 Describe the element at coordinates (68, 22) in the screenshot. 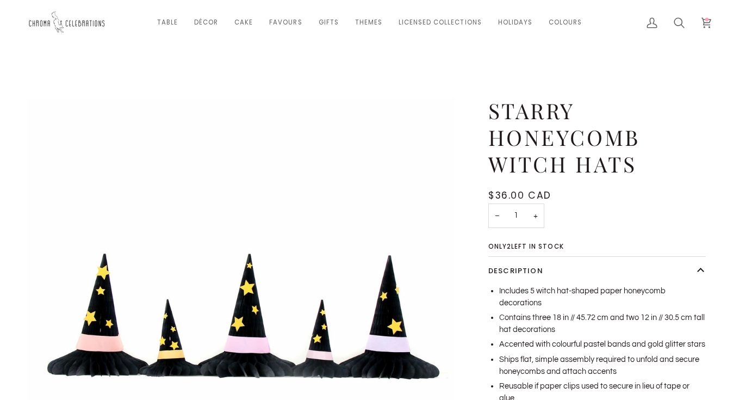

I see `img: Chroma Celebrations` at that location.